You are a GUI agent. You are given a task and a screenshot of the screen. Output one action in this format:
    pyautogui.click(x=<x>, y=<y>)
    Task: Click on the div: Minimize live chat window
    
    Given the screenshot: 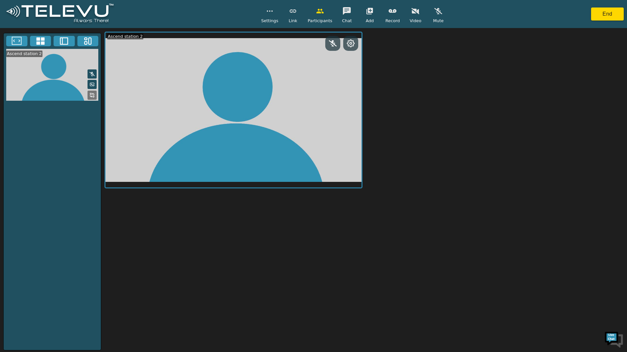 What is the action you would take?
    pyautogui.click(x=115, y=11)
    